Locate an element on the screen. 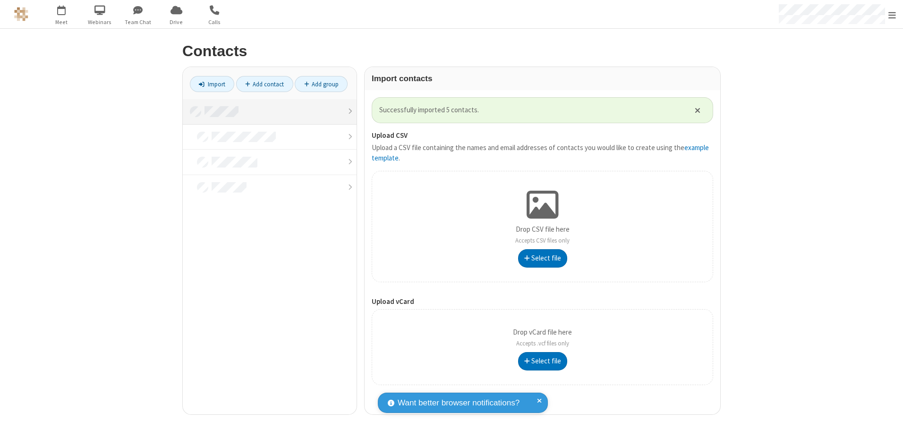 The height and width of the screenshot is (429, 903). span: Successfully imported 5 contacts. is located at coordinates (531, 110).